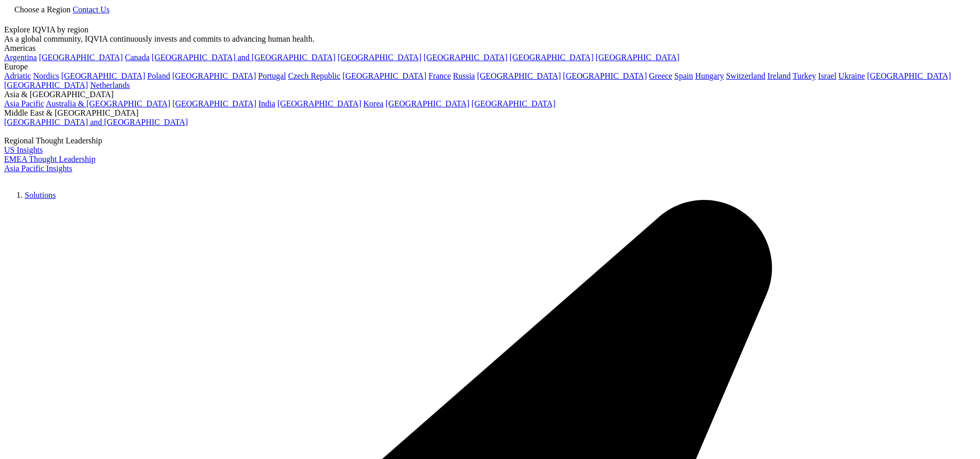  I want to click on div: Explore IQVIA by region, so click(490, 30).